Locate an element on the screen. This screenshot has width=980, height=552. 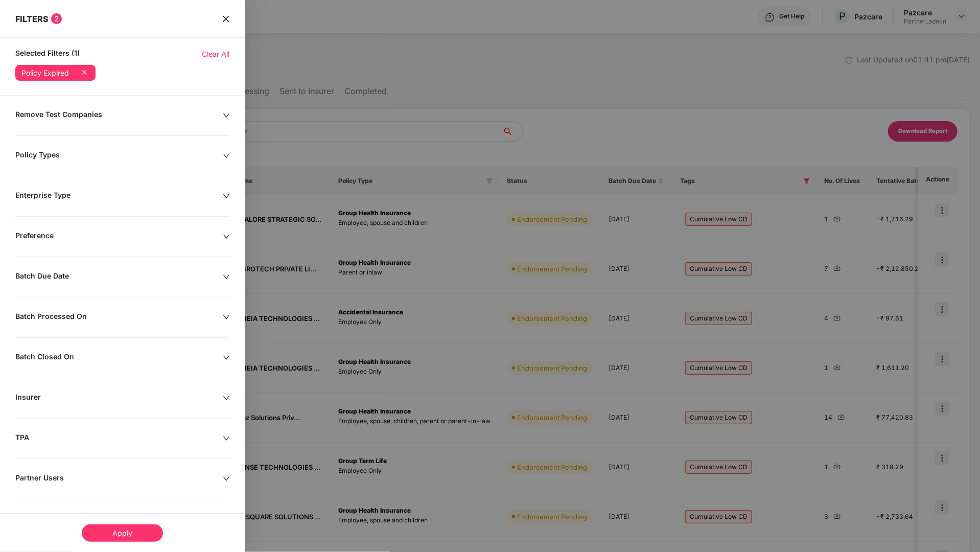
div: Apply is located at coordinates (122, 533).